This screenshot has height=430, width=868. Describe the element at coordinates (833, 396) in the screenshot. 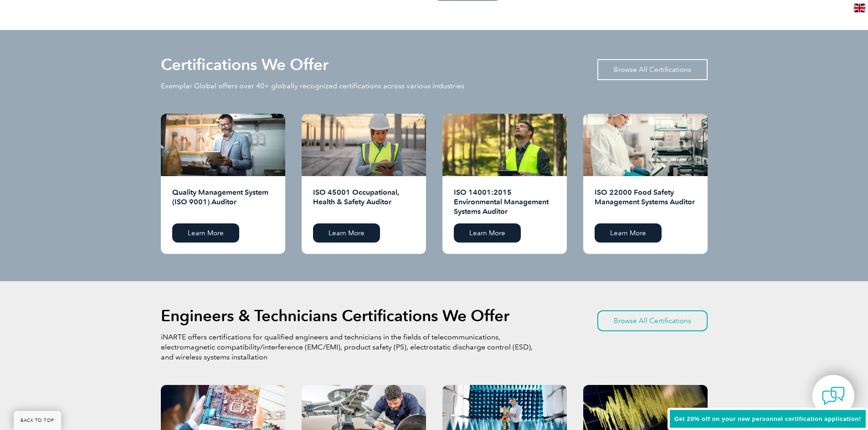

I see `img: contact-chat.png` at that location.